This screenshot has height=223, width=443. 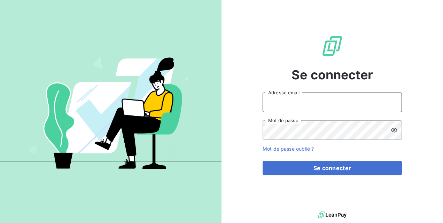 I want to click on span: Se connecter, so click(x=332, y=75).